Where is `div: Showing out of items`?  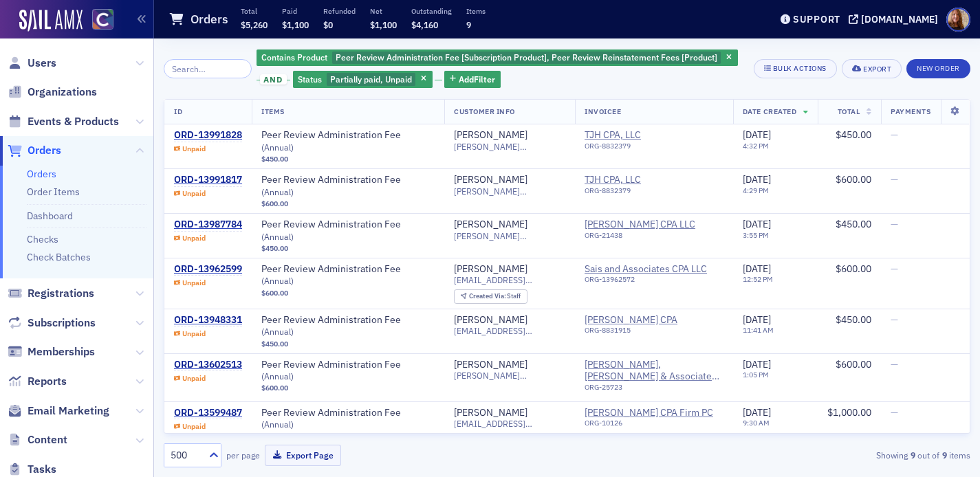
div: Showing out of items is located at coordinates (841, 455).